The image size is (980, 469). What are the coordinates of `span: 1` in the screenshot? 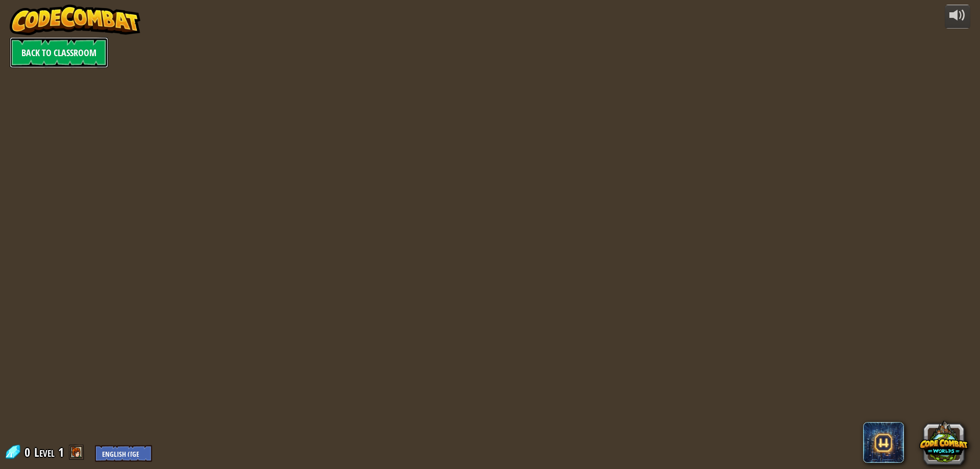 It's located at (61, 452).